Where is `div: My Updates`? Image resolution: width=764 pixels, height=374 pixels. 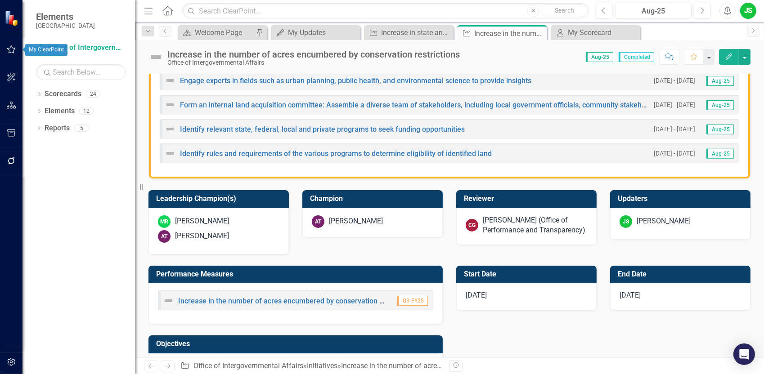 div: My Updates is located at coordinates (323, 32).